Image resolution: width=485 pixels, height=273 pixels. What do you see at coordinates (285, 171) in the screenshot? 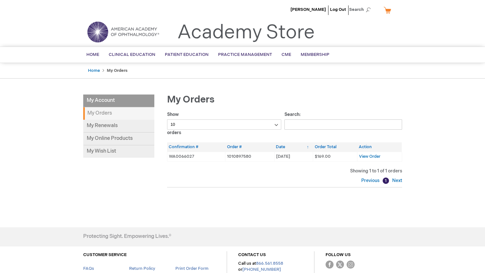
I see `div: Showing 1 to 1 of 1 orders` at bounding box center [285, 171].